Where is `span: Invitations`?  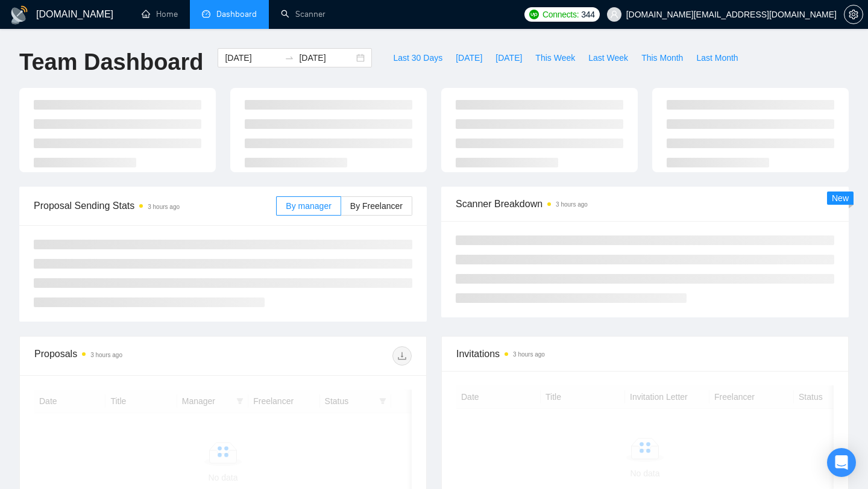 span: Invitations is located at coordinates (645, 354).